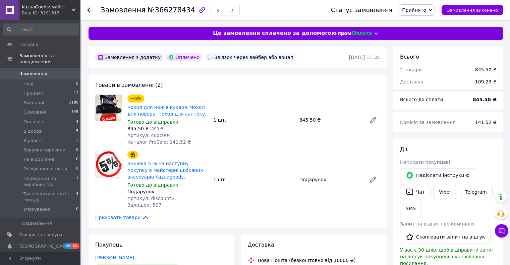 This screenshot has height=265, width=510. What do you see at coordinates (416, 192) in the screenshot?
I see `button: Чат` at bounding box center [416, 192].